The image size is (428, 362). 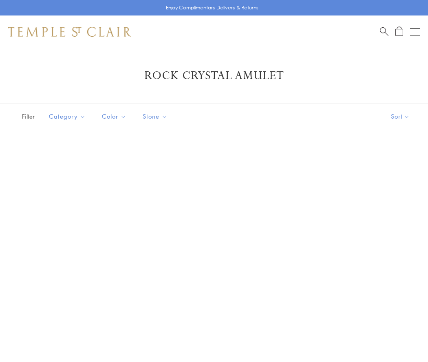 I want to click on a: Open Shopping Bag, so click(x=399, y=31).